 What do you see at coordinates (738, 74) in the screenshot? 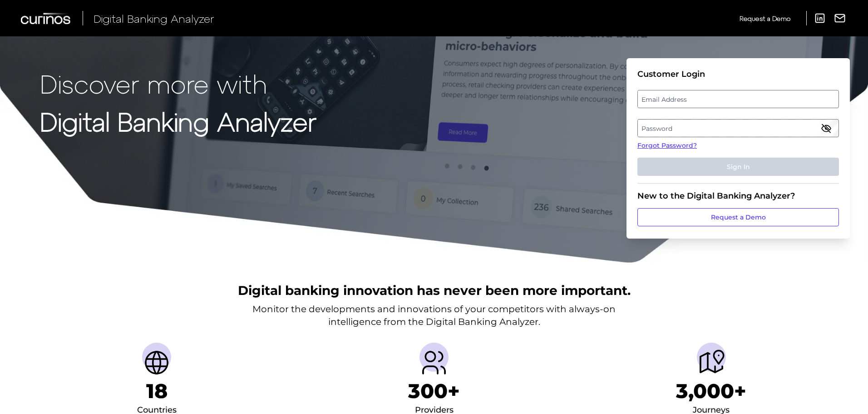
I see `div: Customer Login` at bounding box center [738, 74].